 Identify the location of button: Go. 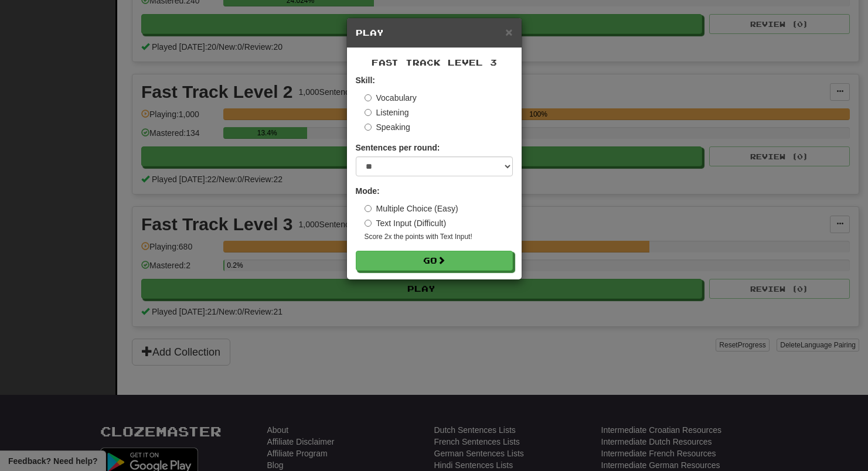
(434, 260).